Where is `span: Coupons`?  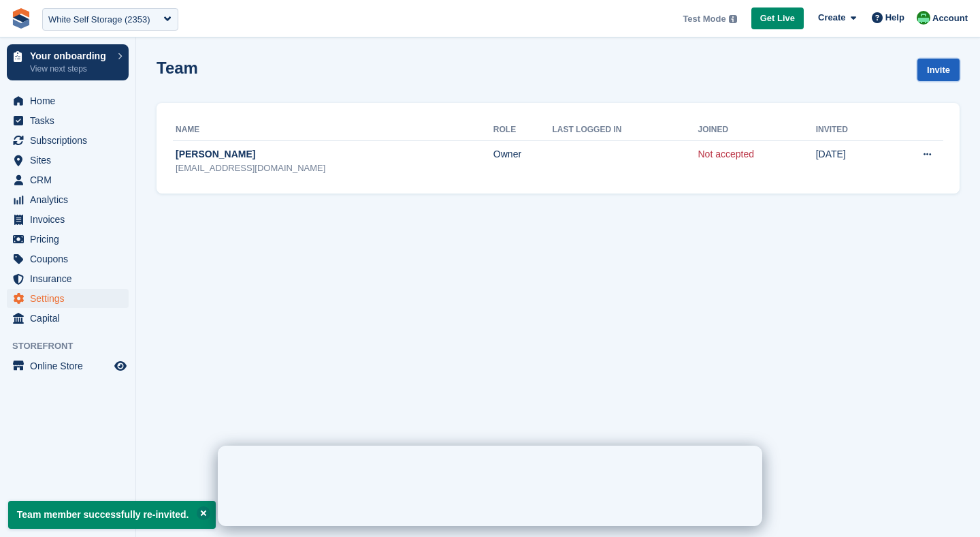
span: Coupons is located at coordinates (71, 259).